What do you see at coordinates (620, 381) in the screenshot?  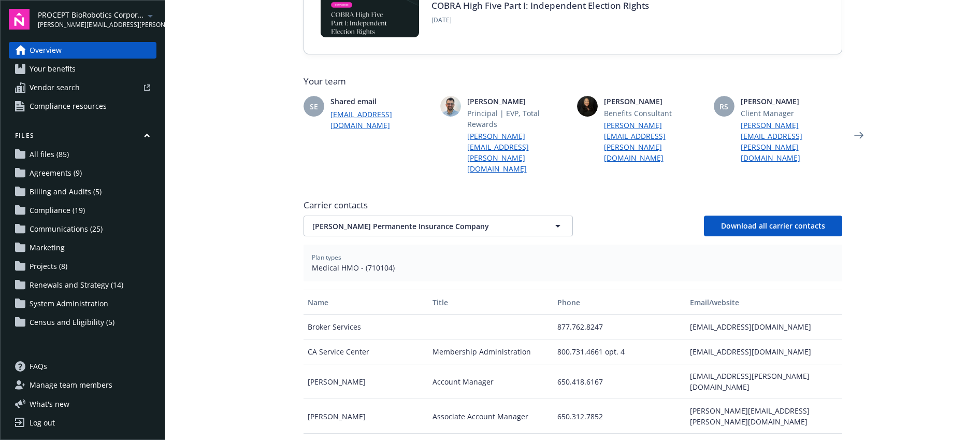 I see `div: 650.418.6167` at bounding box center [620, 381].